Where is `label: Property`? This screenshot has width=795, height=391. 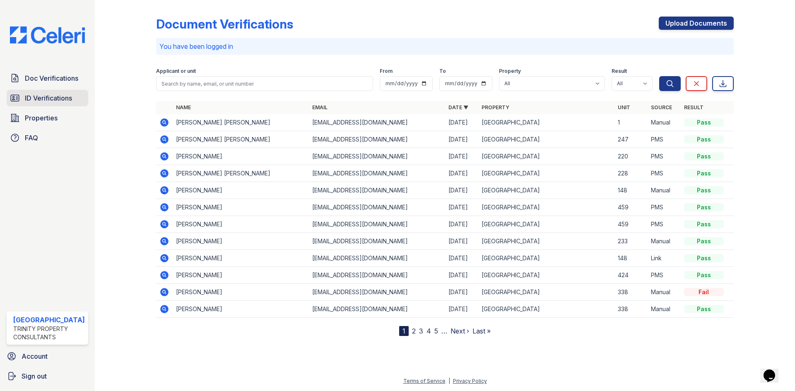 label: Property is located at coordinates (509, 71).